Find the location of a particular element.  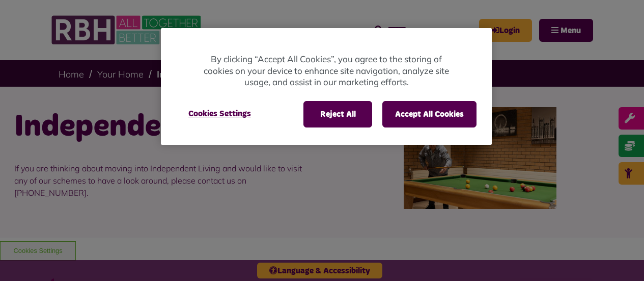

div: Cookie banner is located at coordinates (326, 86).